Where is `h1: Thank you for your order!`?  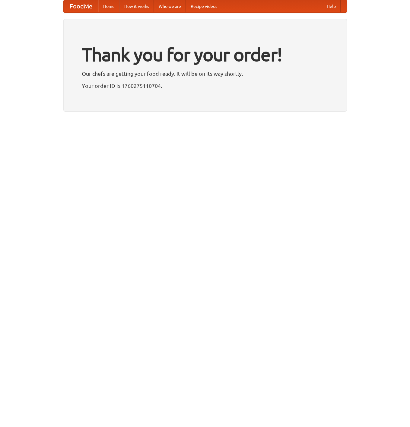
h1: Thank you for your order! is located at coordinates (205, 55).